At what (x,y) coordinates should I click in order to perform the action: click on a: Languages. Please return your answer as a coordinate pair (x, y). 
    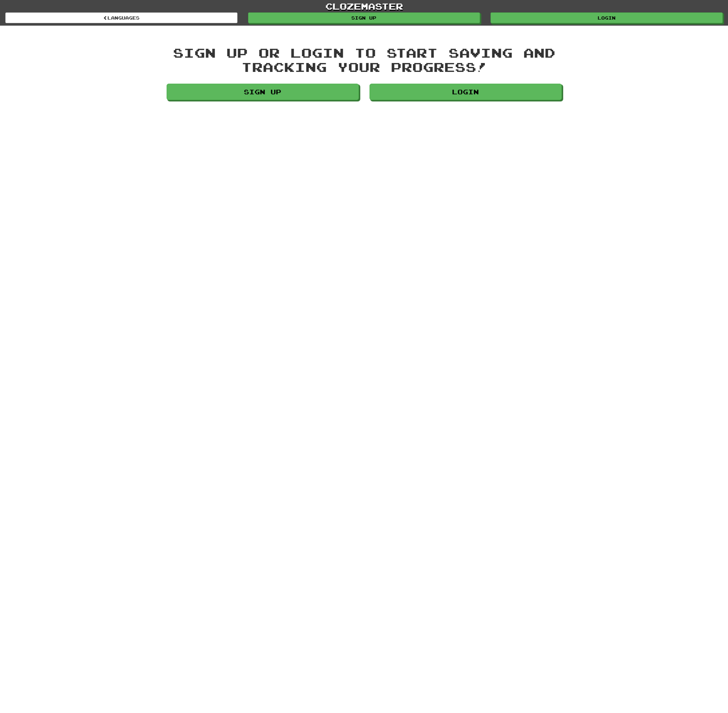
    Looking at the image, I should click on (121, 18).